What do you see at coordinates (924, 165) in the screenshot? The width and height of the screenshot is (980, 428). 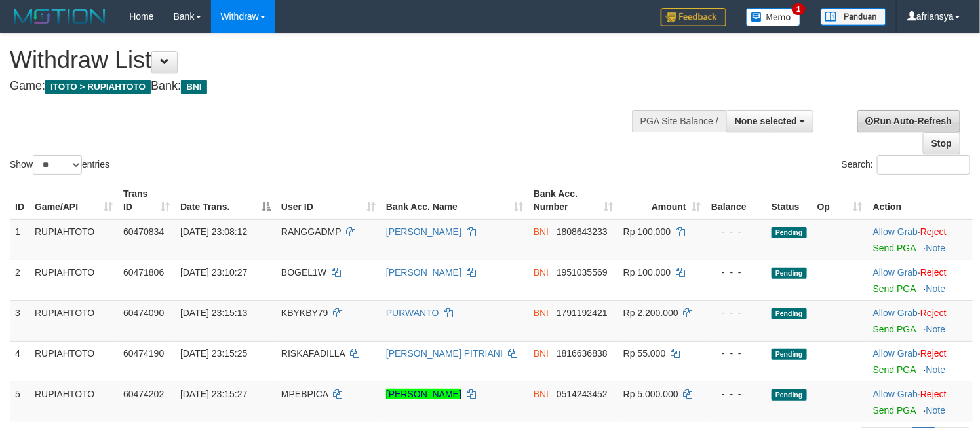 I see `input: Search:` at bounding box center [924, 165].